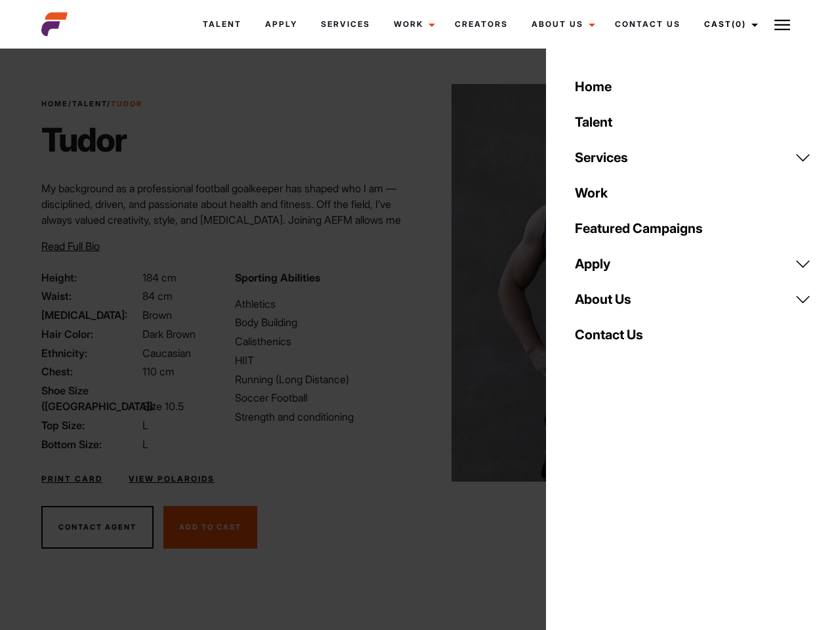 Image resolution: width=840 pixels, height=630 pixels. What do you see at coordinates (158, 372) in the screenshot?
I see `span: 110 cm` at bounding box center [158, 372].